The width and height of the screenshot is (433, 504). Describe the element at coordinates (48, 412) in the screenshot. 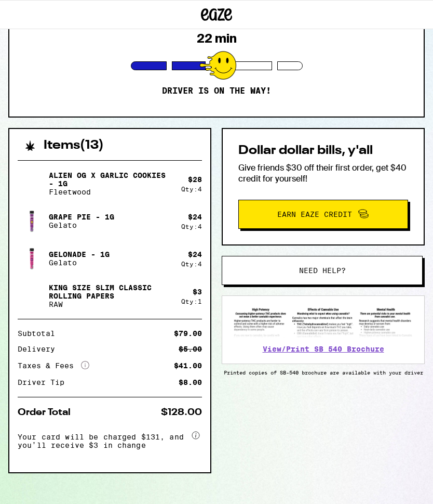

I see `div: Order Total` at that location.